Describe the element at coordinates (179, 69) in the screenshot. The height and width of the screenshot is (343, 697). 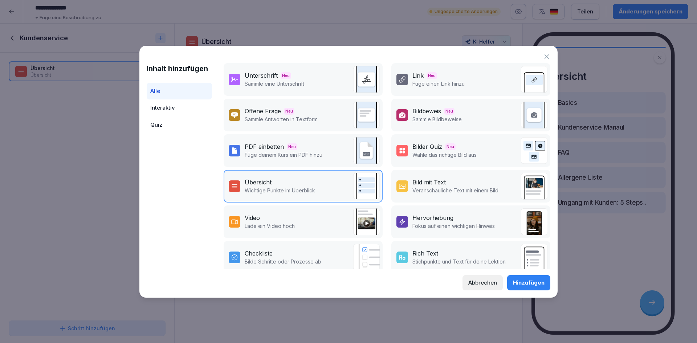
I see `h1: Inhalt hinzufügen` at that location.